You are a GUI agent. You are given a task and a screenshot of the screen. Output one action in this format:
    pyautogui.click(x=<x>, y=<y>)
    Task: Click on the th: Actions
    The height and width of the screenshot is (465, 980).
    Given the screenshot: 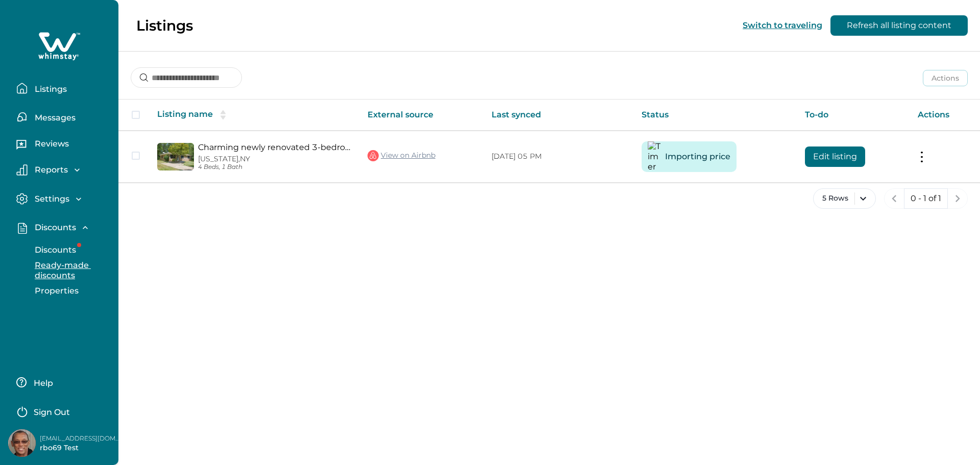 What is the action you would take?
    pyautogui.click(x=945, y=115)
    